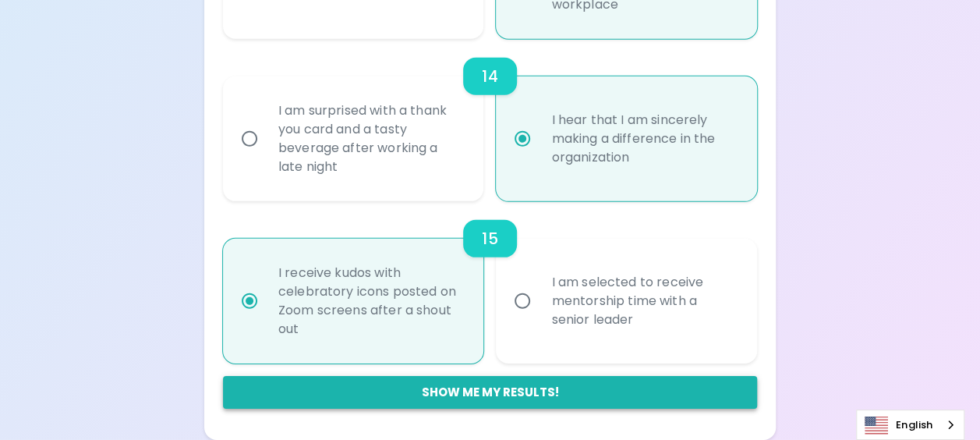 The image size is (980, 440). Describe the element at coordinates (490, 392) in the screenshot. I see `button: Show me my results!` at that location.